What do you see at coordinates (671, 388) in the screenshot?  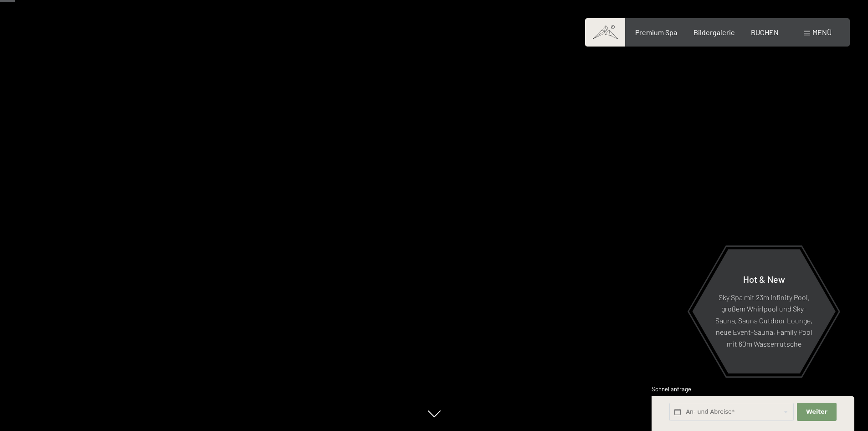 I see `span: Schnellanfrage` at bounding box center [671, 388].